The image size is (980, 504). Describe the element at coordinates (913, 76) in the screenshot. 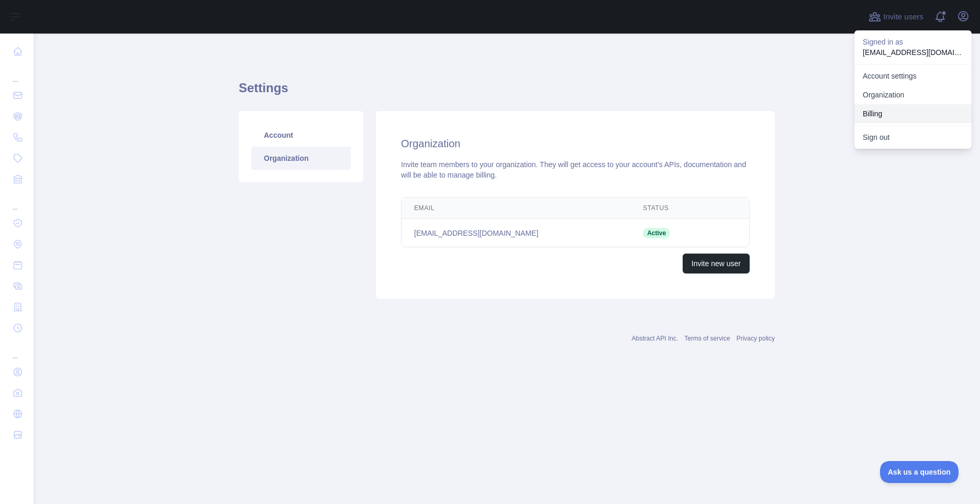

I see `a: Account settings` at that location.